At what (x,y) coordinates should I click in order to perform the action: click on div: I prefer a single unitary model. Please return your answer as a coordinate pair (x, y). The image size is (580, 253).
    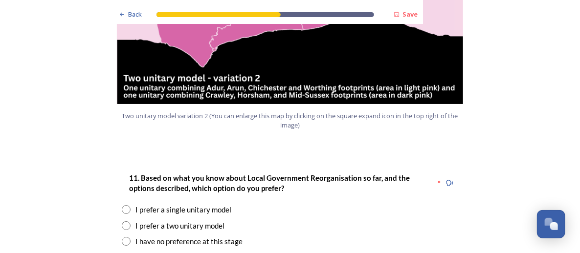
    Looking at the image, I should click on (183, 210).